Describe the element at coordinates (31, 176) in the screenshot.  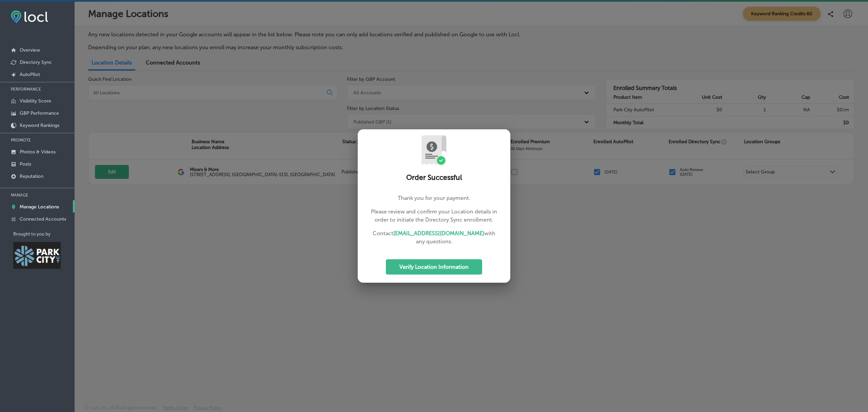
I see `p: Reputation` at that location.